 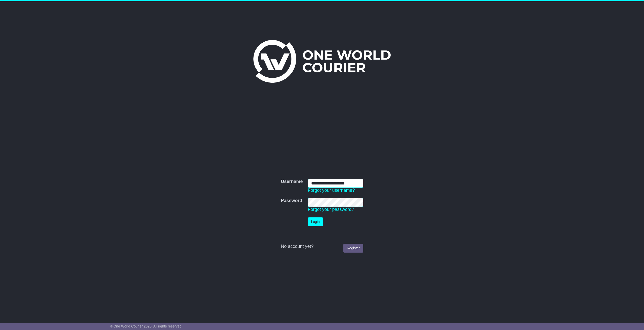 What do you see at coordinates (332, 190) in the screenshot?
I see `a: Forgot your username?` at bounding box center [332, 190].